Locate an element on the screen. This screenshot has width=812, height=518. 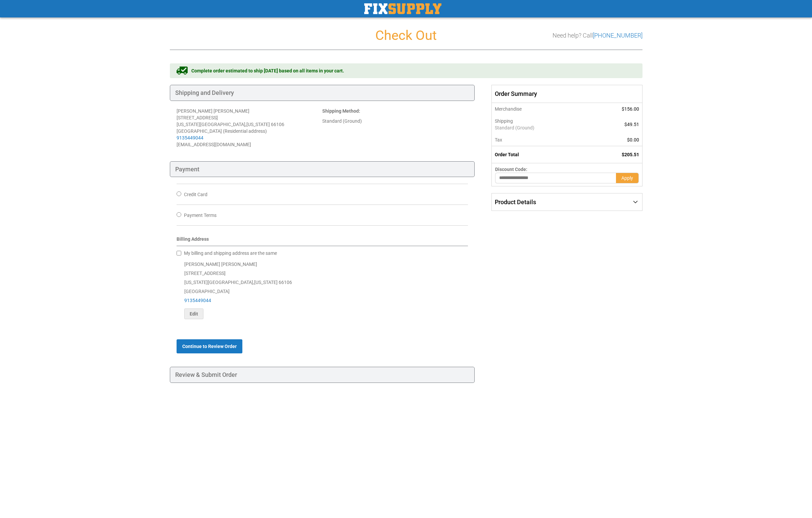
span: Shipping Method is located at coordinates (340, 111).